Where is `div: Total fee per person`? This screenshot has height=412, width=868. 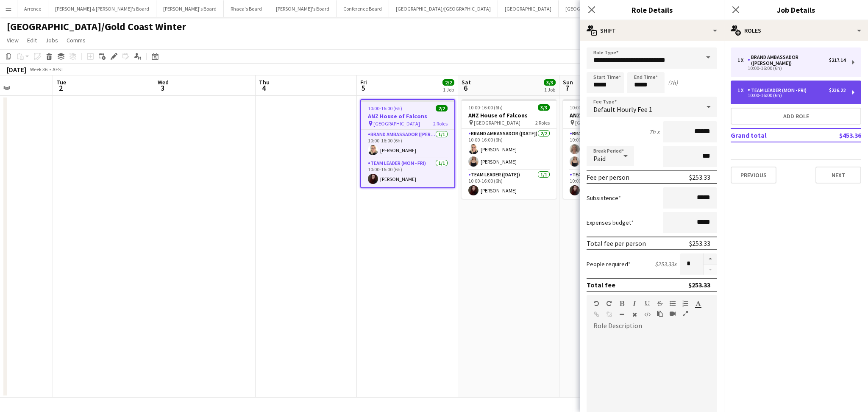
div: Total fee per person is located at coordinates (616, 243).